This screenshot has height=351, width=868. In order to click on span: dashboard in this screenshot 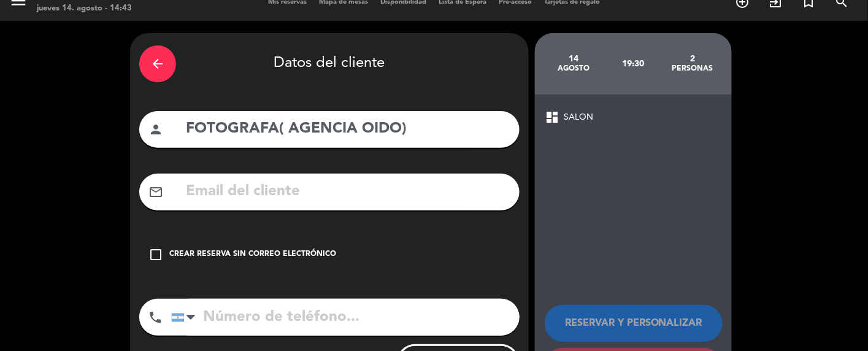, I will do `click(552, 117)`.